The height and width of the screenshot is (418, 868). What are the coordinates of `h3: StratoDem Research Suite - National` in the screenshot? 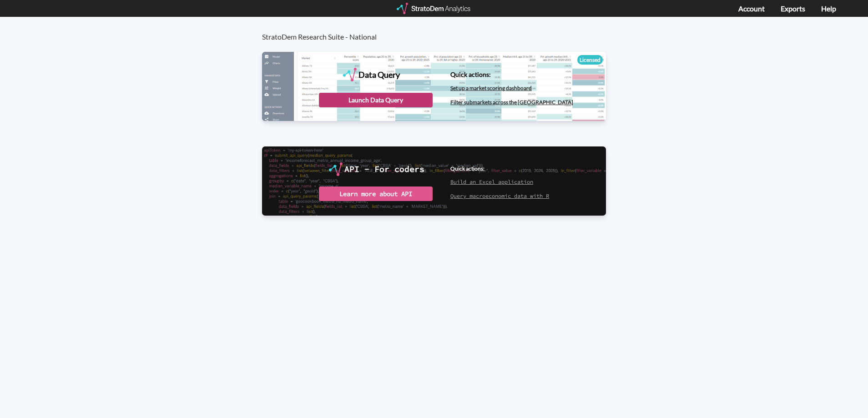 It's located at (439, 29).